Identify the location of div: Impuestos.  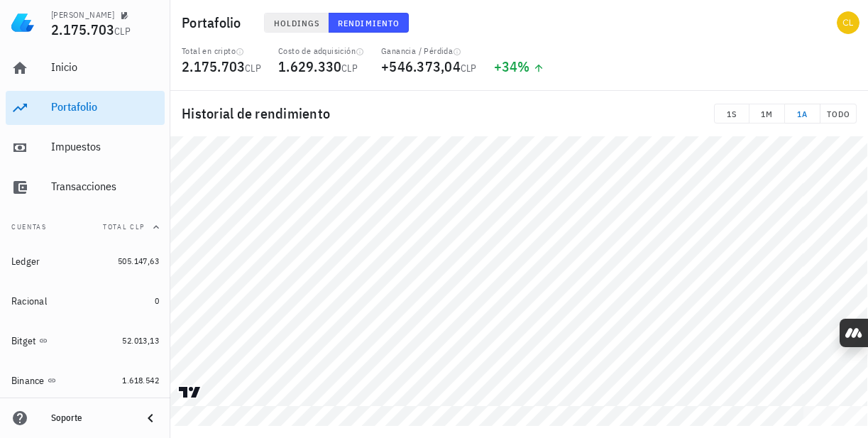
(105, 146).